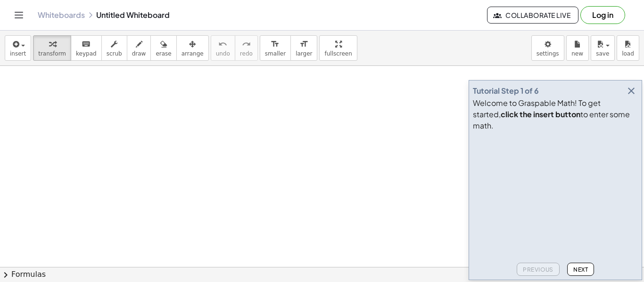 This screenshot has width=644, height=282. I want to click on span: transform, so click(52, 54).